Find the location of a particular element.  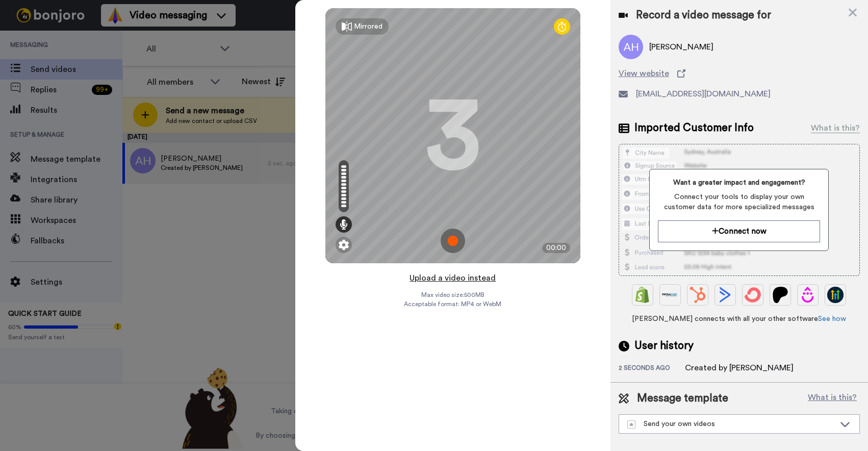

img: Hubspot is located at coordinates (698, 295).